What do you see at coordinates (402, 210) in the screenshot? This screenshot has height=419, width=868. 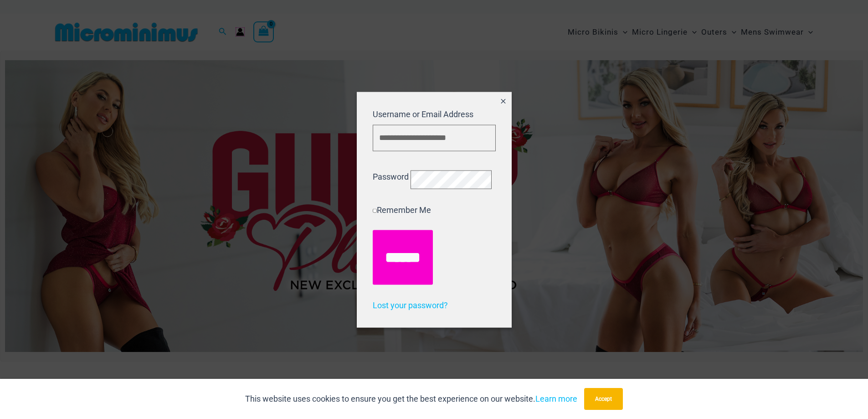 I see `label: Remember Me` at bounding box center [402, 210].